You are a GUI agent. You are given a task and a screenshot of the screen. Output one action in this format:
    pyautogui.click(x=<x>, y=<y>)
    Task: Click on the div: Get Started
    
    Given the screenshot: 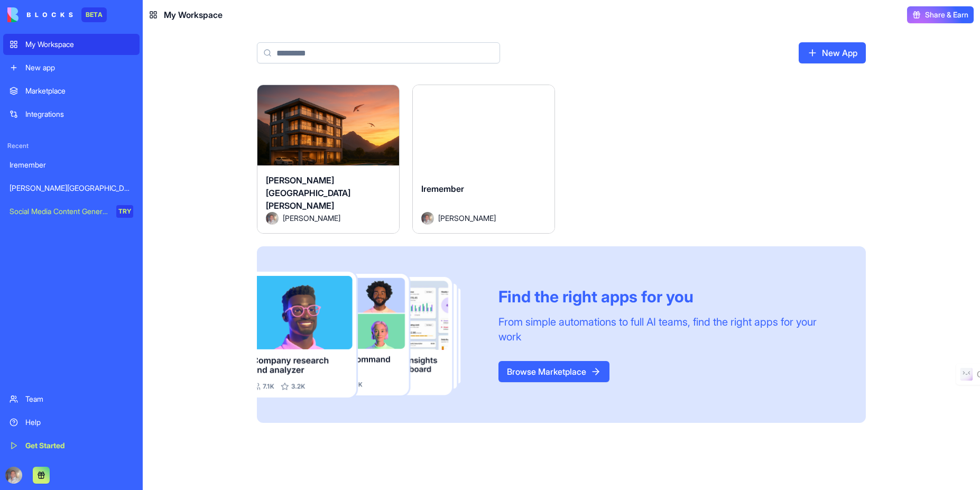 What is the action you would take?
    pyautogui.click(x=80, y=446)
    